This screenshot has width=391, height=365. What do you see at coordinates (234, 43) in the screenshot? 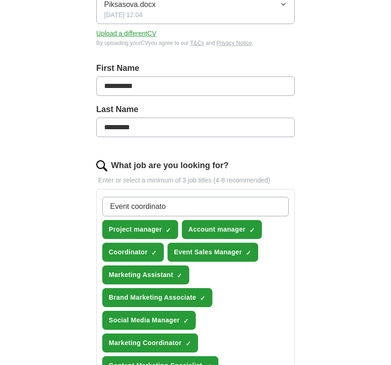
I see `a: Privacy Notice` at bounding box center [234, 43].